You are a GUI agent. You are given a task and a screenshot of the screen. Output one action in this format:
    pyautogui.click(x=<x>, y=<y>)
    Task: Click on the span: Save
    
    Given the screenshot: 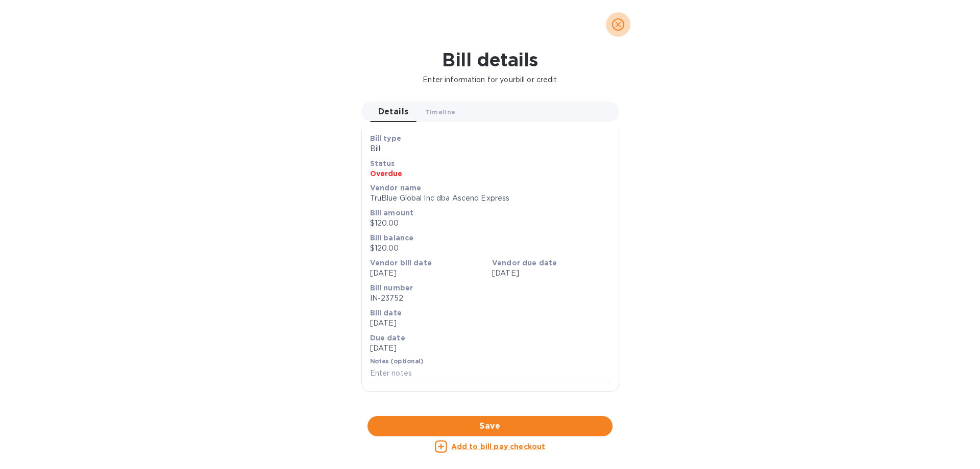 What is the action you would take?
    pyautogui.click(x=490, y=426)
    